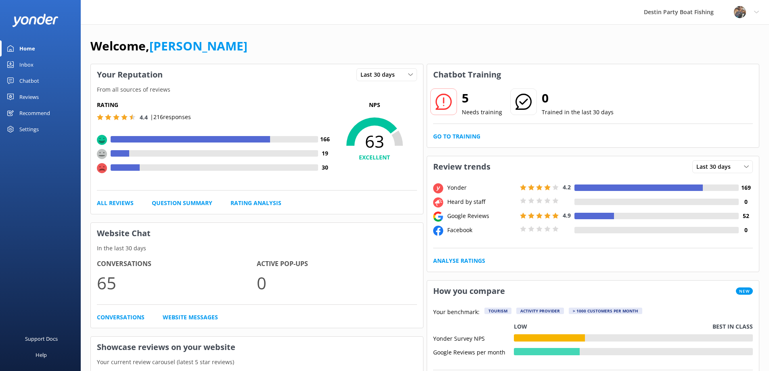 This screenshot has width=769, height=371. Describe the element at coordinates (375, 158) in the screenshot. I see `h4: EXCELLENT` at that location.